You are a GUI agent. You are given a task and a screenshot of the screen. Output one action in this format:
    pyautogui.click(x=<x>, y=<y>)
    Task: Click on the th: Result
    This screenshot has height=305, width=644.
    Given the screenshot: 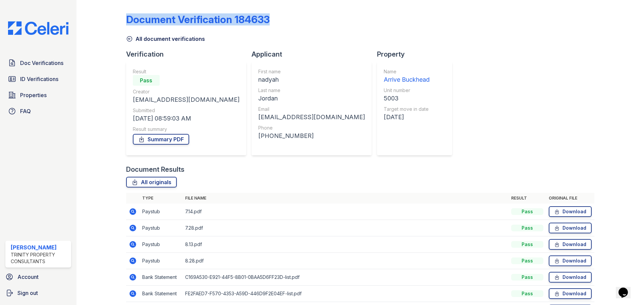 What is the action you would take?
    pyautogui.click(x=527, y=198)
    